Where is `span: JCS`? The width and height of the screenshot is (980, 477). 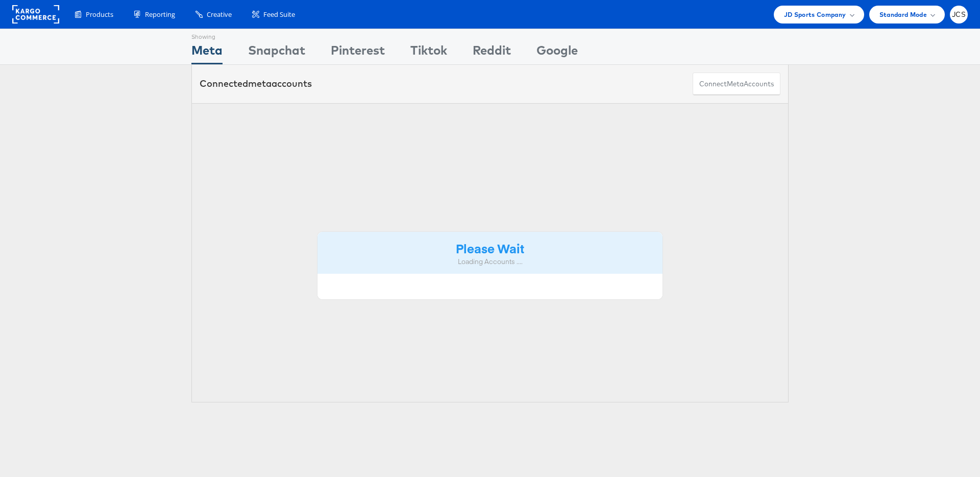
span: JCS is located at coordinates (959, 14).